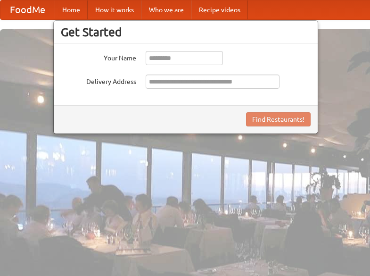 The width and height of the screenshot is (370, 276). I want to click on a: Recipe videos, so click(220, 10).